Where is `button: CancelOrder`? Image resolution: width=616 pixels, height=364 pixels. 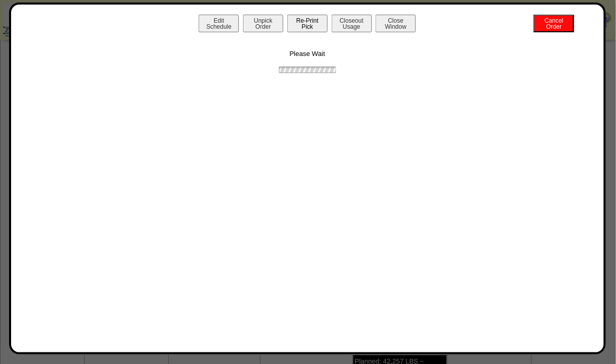
button: CancelOrder is located at coordinates (554, 23).